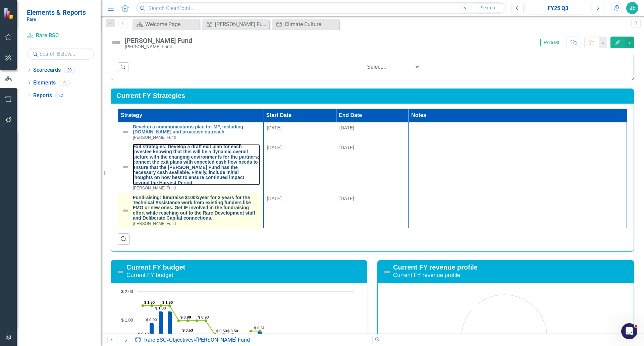 The height and width of the screenshot is (346, 644). What do you see at coordinates (151, 320) in the screenshot?
I see `text: $ 0.90` at bounding box center [151, 320].